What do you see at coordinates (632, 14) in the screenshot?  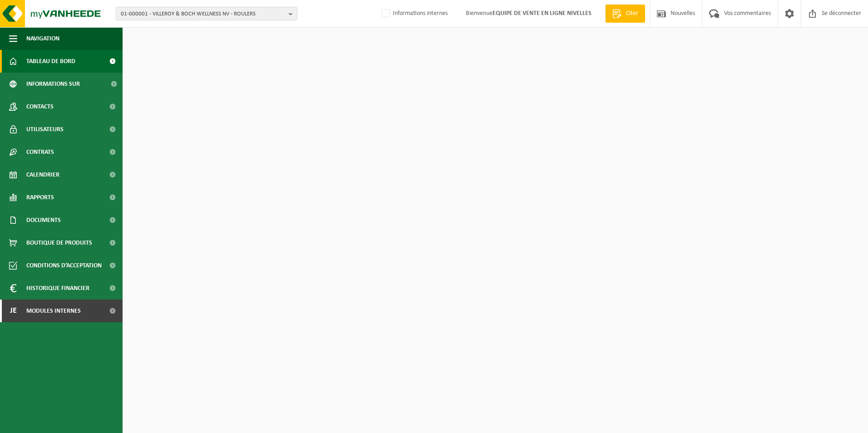 I see `span: Citer` at bounding box center [632, 14].